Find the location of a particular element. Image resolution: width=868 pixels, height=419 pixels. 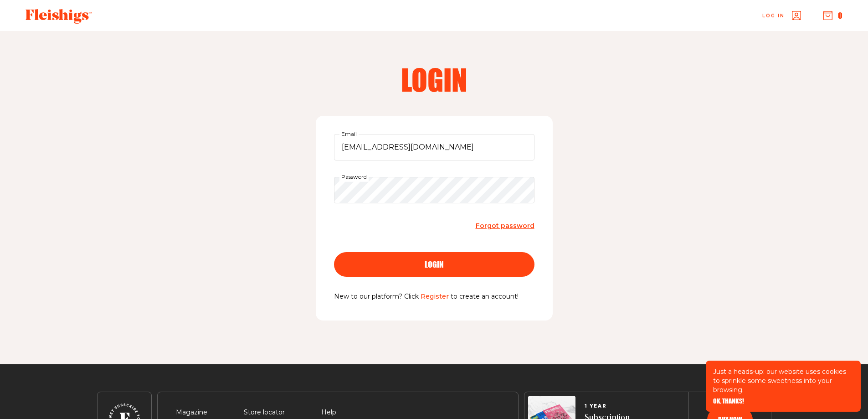

span: OK, THANKS! is located at coordinates (728, 401).